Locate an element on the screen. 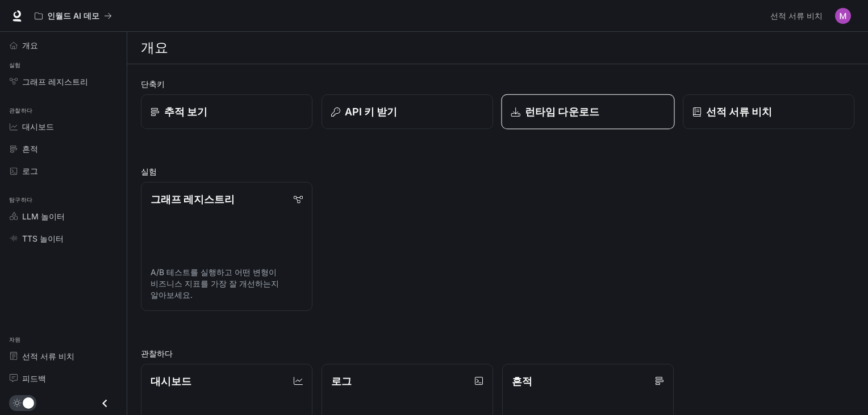  a: 그래프 레지스트리A/B 테스트를 실행하고 어떤 변형이 비즈니스 지표를 가장 잘 개선하는지 알아보세요. is located at coordinates (227, 247).